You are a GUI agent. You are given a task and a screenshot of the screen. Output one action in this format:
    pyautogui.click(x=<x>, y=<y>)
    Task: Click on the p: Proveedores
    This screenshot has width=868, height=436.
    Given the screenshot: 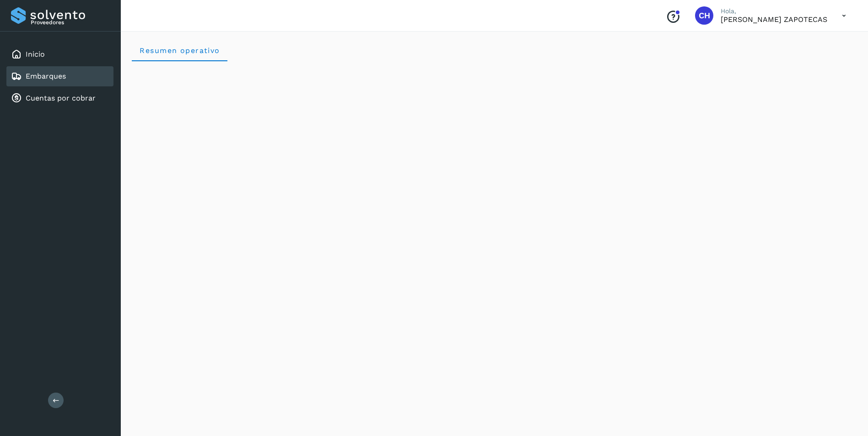 What is the action you would take?
    pyautogui.click(x=70, y=22)
    